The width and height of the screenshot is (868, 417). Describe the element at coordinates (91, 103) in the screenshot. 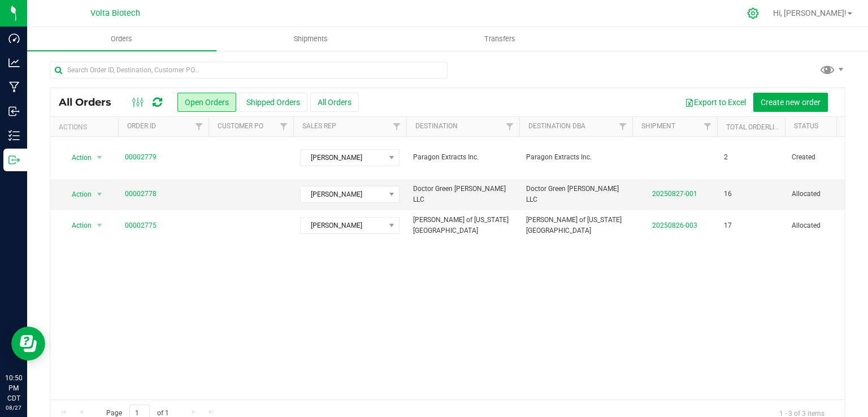

I see `span: All Orders` at that location.